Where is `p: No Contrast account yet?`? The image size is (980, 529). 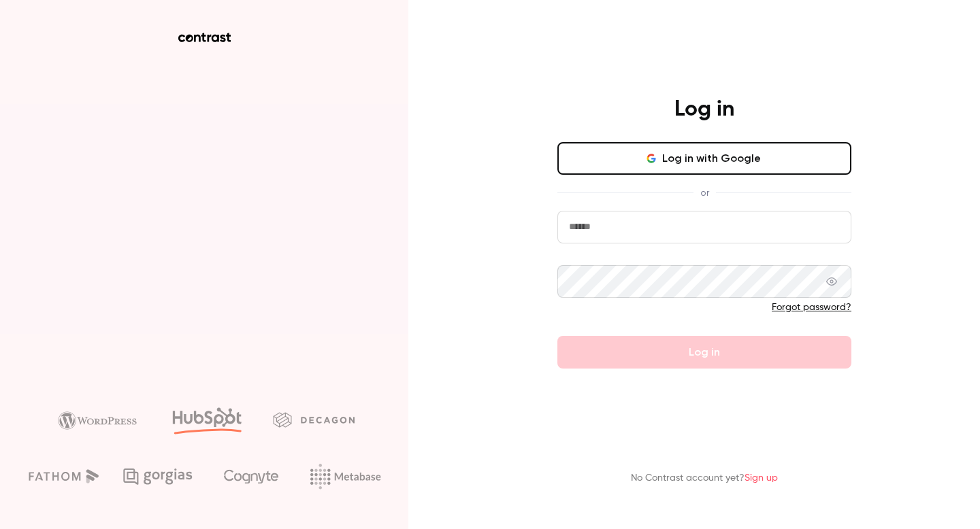
p: No Contrast account yet? is located at coordinates (704, 478).